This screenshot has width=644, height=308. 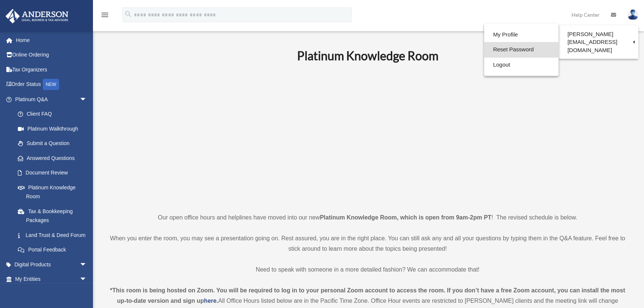 What do you see at coordinates (633, 15) in the screenshot?
I see `img: User Pic` at bounding box center [633, 15].